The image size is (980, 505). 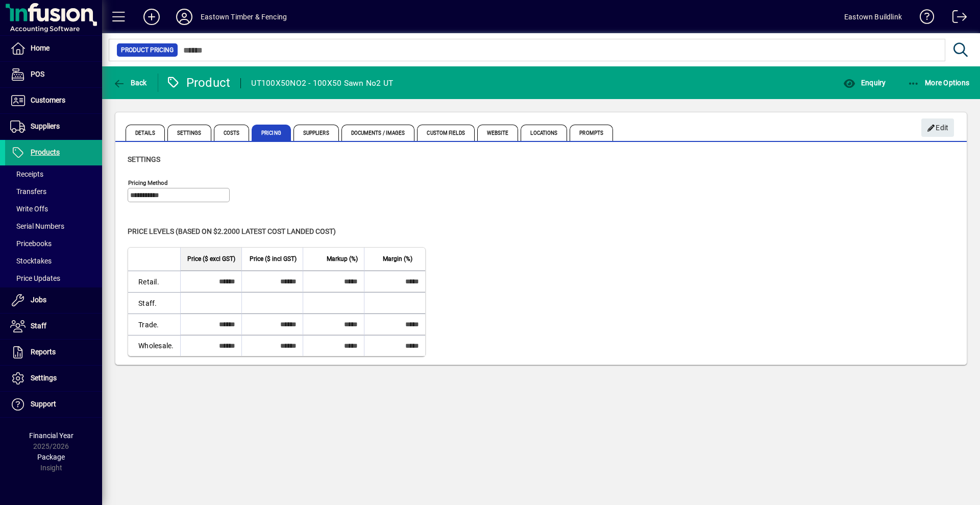 I want to click on a: POS, so click(x=53, y=74).